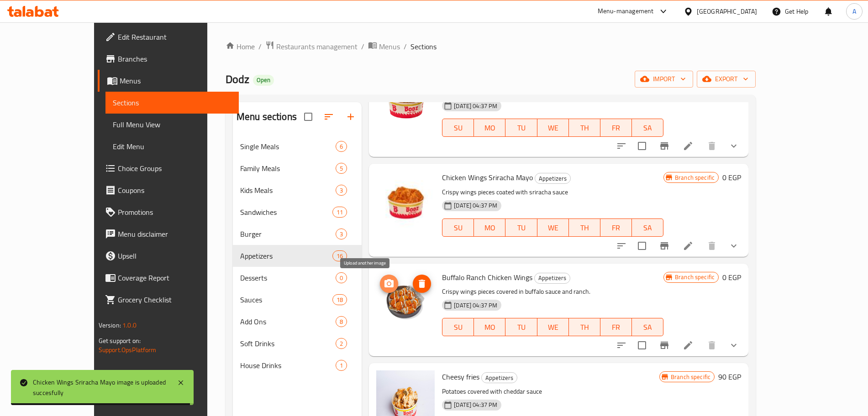 The height and width of the screenshot is (416, 868). I want to click on span: Chicken Wings Sriracha Mayo, so click(487, 177).